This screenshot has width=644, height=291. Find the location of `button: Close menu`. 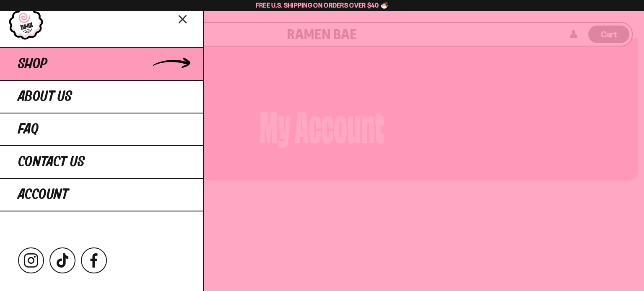

button: Close menu is located at coordinates (183, 18).